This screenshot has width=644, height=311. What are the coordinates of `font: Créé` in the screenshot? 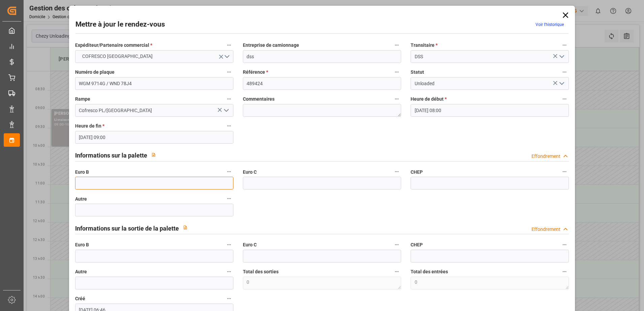 It's located at (80, 299).